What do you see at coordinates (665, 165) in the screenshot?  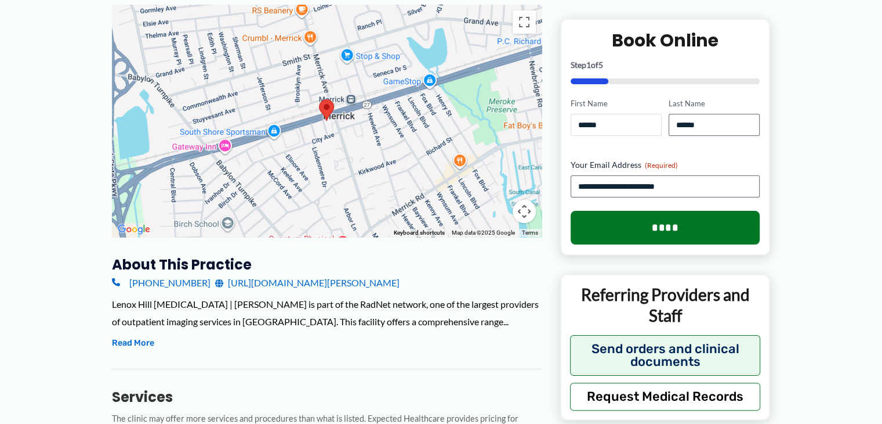 I see `label: Your Email Address` at bounding box center [665, 165].